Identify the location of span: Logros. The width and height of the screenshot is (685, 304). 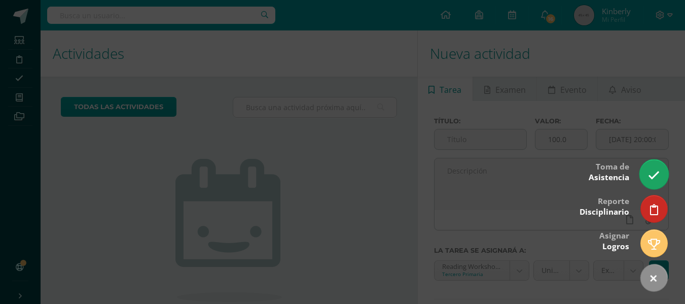
(616, 246).